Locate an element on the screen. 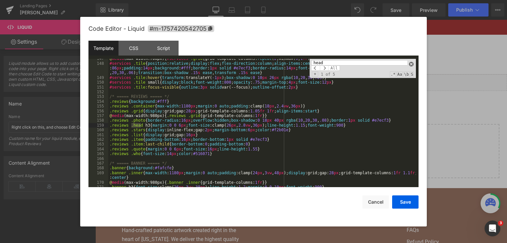  p: or Drag & Drop elements from left sidebar is located at coordinates (206, 140).